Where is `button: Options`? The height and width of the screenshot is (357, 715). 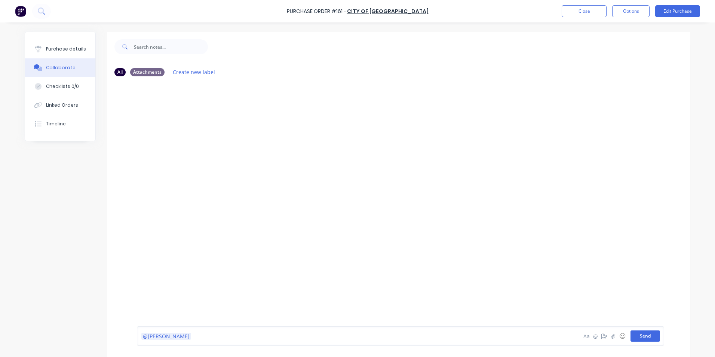 button: Options is located at coordinates (631, 11).